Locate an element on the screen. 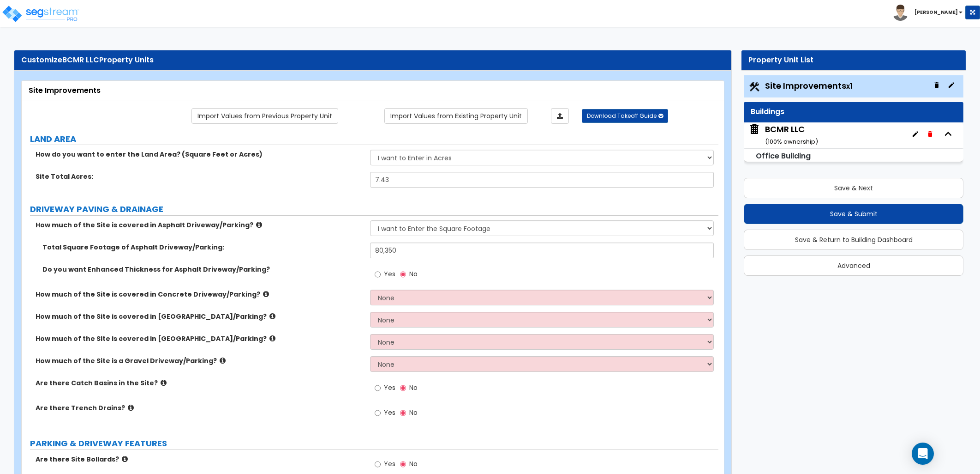 This screenshot has height=474, width=980. label: Are there Site Bollards? is located at coordinates (199, 459).